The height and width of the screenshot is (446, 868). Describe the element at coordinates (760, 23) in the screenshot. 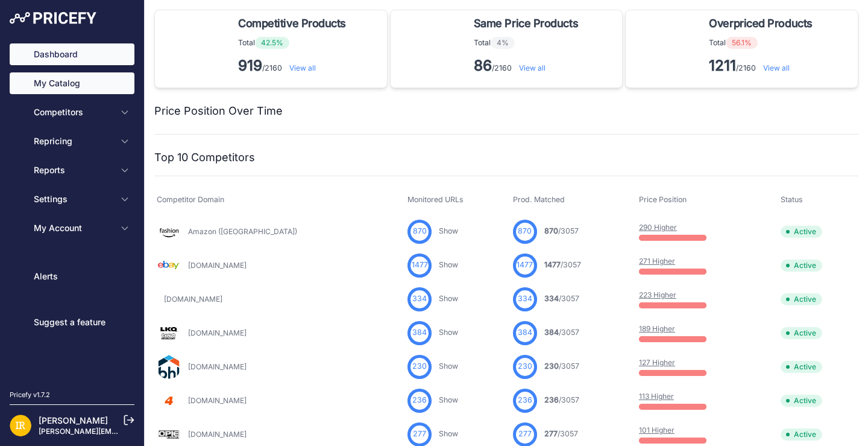

I see `span: Overpriced Products` at that location.